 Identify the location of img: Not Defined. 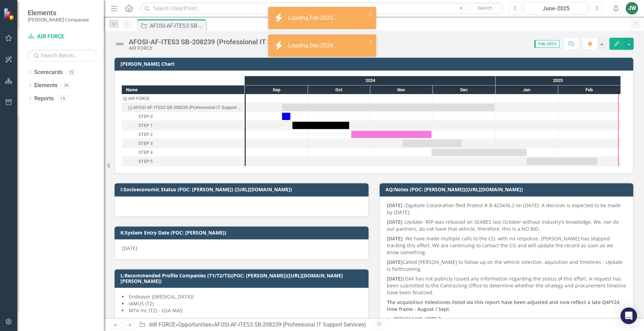
(120, 44).